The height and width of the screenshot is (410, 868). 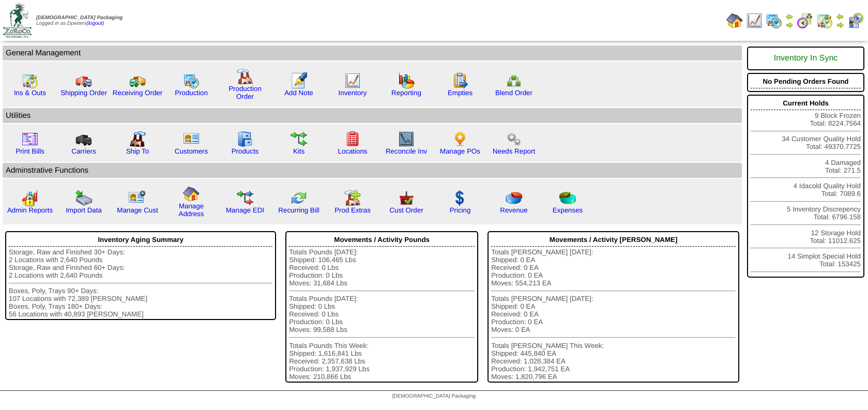 I want to click on img: factory.gif, so click(x=245, y=77).